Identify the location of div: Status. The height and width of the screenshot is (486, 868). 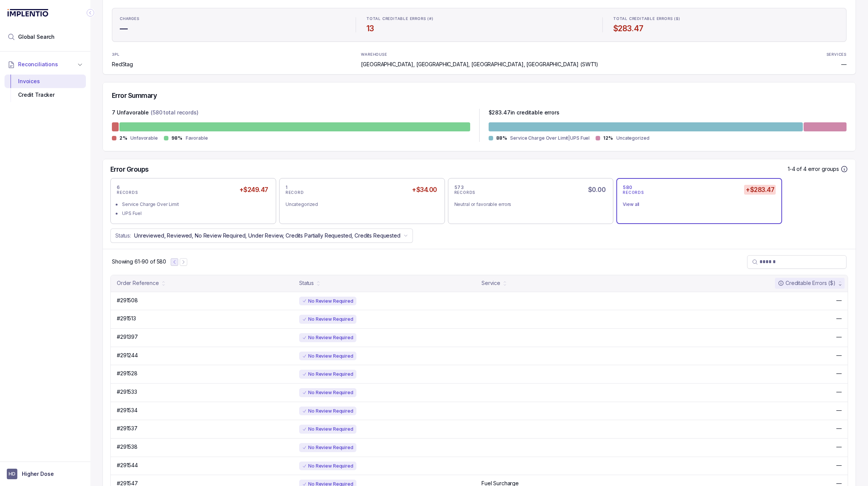
(306, 283).